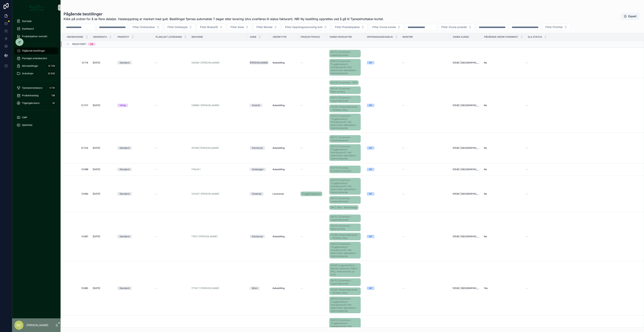  Describe the element at coordinates (125, 169) in the screenshot. I see `div: Standard` at that location.